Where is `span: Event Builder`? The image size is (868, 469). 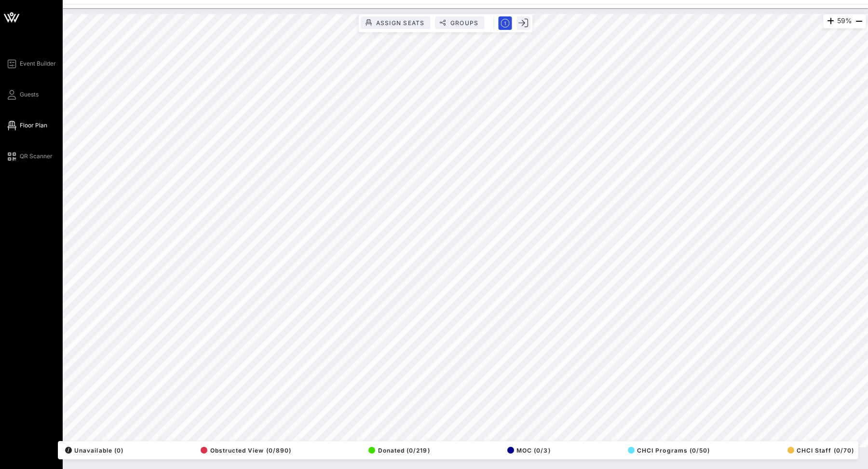 span: Event Builder is located at coordinates (38, 63).